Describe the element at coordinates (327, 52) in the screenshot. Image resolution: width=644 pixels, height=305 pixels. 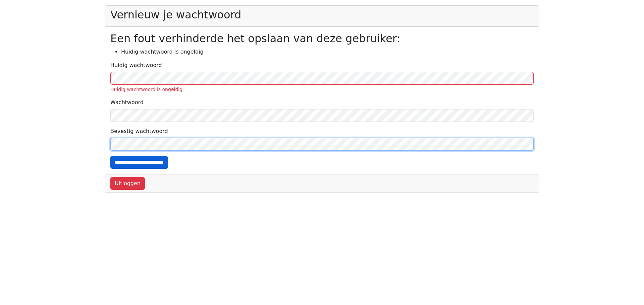
I see `li: Huidig wachtwoord is ongeldig` at that location.